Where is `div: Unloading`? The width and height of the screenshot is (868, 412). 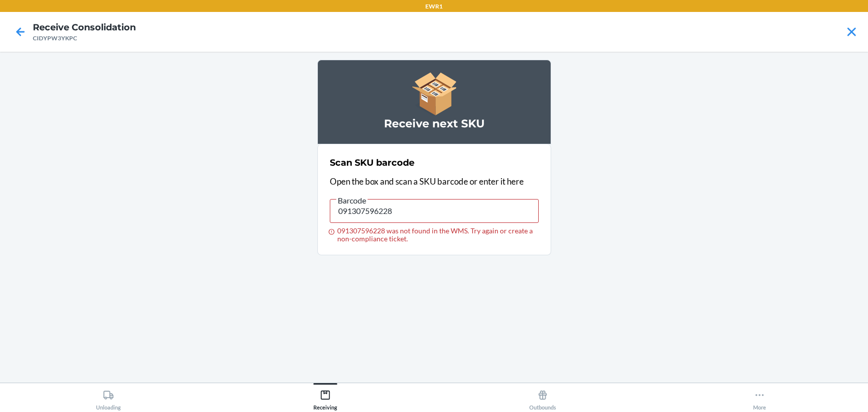 div: Unloading is located at coordinates (109, 398).